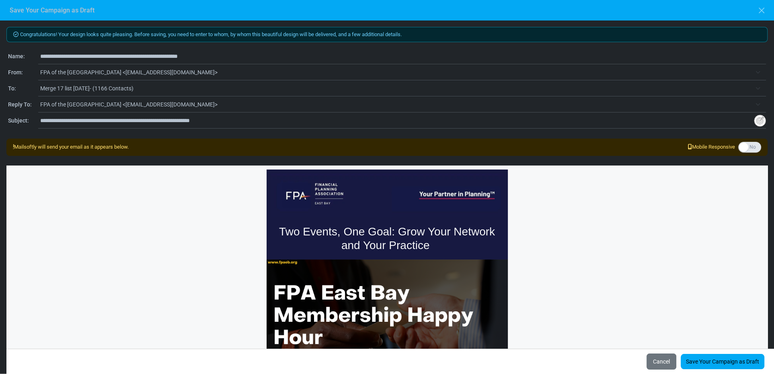 The height and width of the screenshot is (374, 774). What do you see at coordinates (52, 10) in the screenshot?
I see `h6: Save Your Campaign as Draft` at bounding box center [52, 10].